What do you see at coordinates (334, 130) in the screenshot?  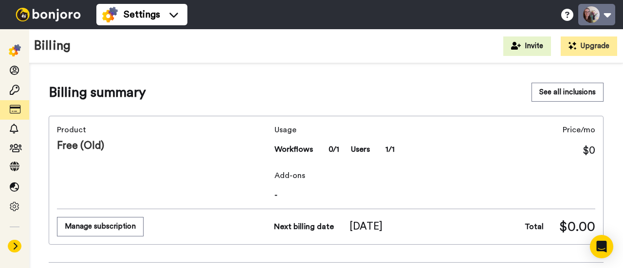 I see `span: Usage` at bounding box center [334, 130].